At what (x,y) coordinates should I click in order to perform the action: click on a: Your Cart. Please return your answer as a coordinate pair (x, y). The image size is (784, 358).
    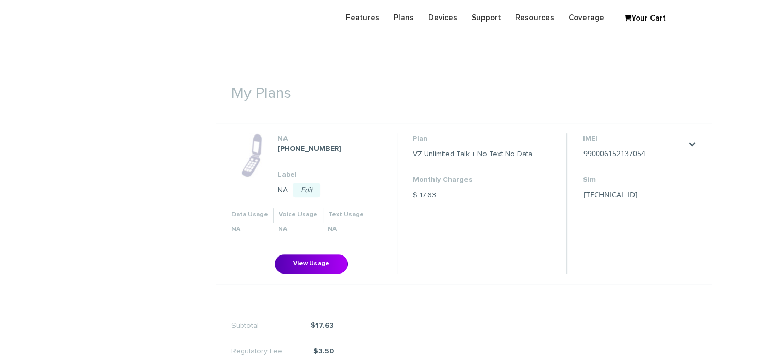
    Looking at the image, I should click on (644, 19).